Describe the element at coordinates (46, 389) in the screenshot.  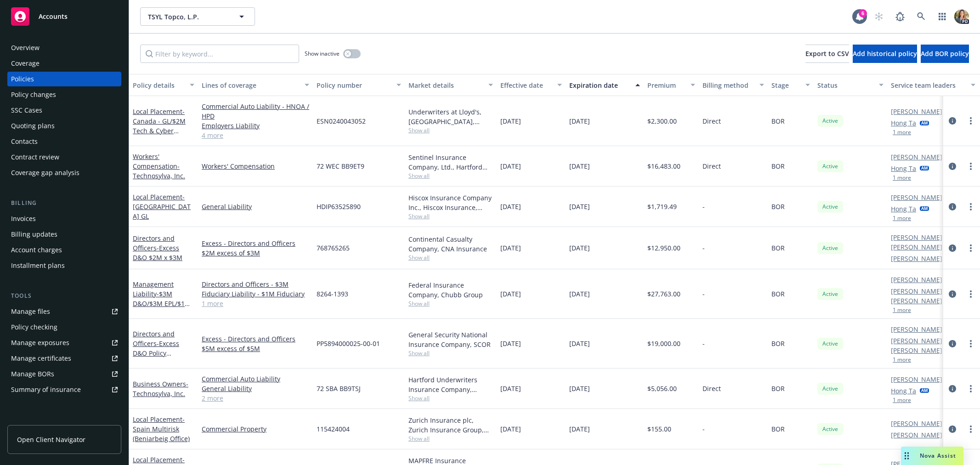
I see `div: Summary of insurance` at that location.